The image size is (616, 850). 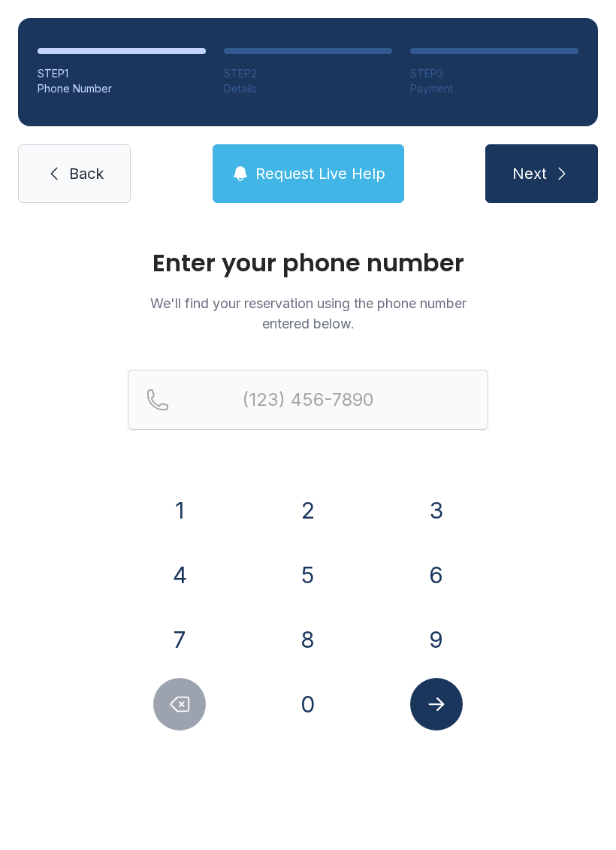 I want to click on button: 8, so click(x=308, y=640).